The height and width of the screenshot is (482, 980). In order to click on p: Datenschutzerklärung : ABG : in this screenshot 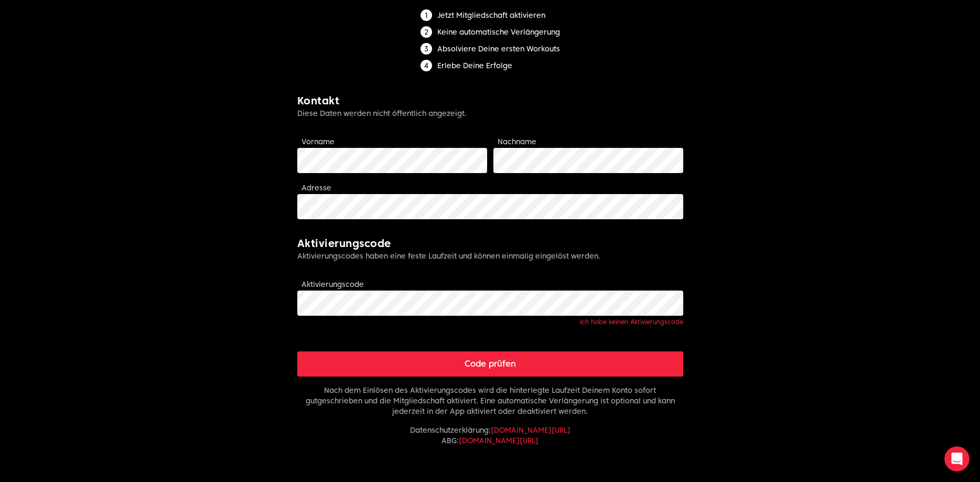, I will do `click(490, 435)`.